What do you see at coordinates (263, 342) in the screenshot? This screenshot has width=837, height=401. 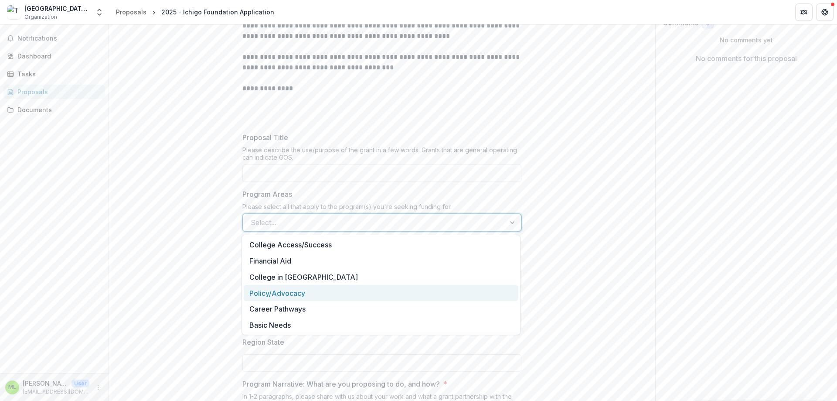 I see `p: Region State` at bounding box center [263, 342].